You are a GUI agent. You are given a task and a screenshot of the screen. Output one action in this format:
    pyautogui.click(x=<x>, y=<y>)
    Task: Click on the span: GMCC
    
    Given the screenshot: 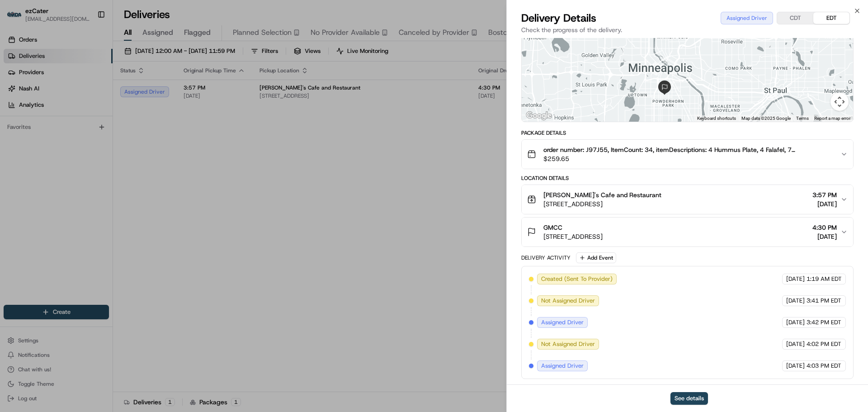 What is the action you would take?
    pyautogui.click(x=553, y=227)
    